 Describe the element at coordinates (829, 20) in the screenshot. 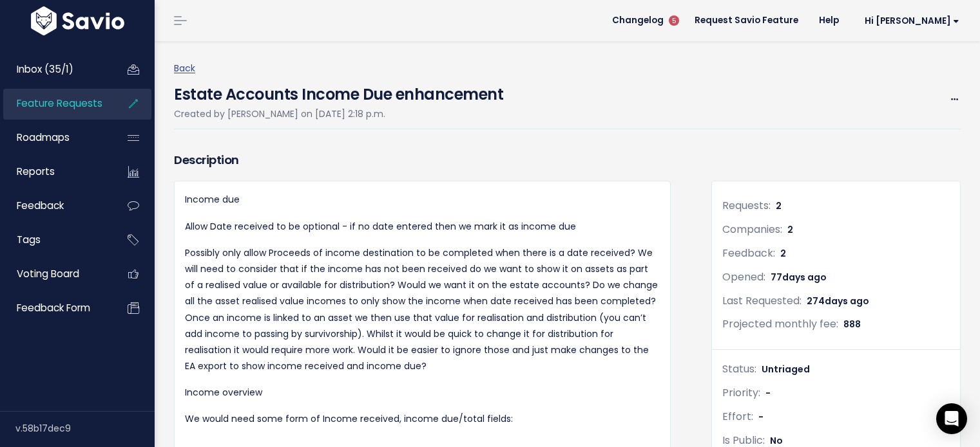

I see `a: Help` at that location.